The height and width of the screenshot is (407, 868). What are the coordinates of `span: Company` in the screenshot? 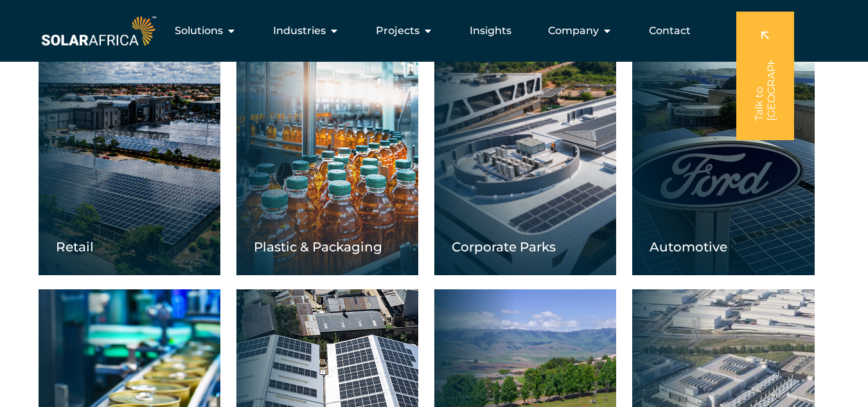 It's located at (573, 31).